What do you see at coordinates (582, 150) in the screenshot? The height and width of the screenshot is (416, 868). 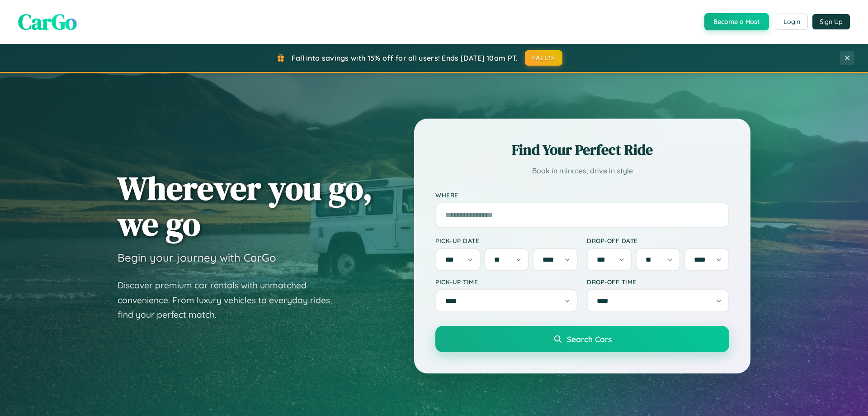 I see `h2: Find Your Perfect Ride` at bounding box center [582, 150].